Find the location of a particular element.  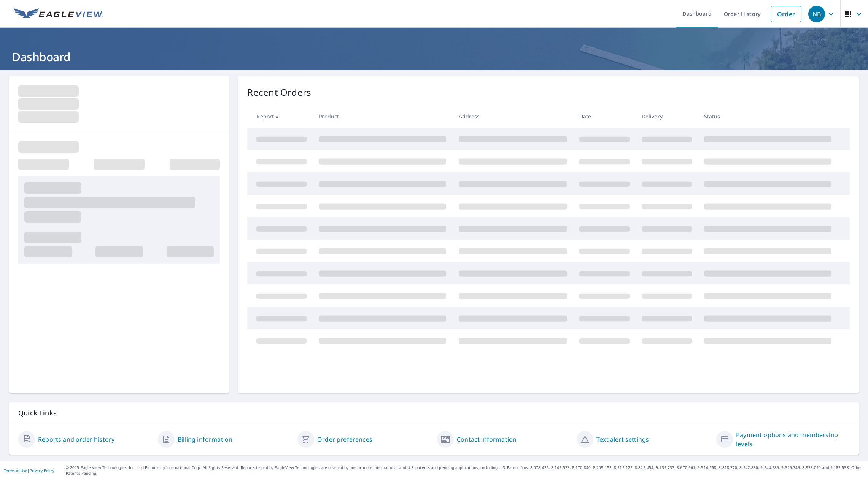

a: Payment options and membership levels is located at coordinates (792, 439).